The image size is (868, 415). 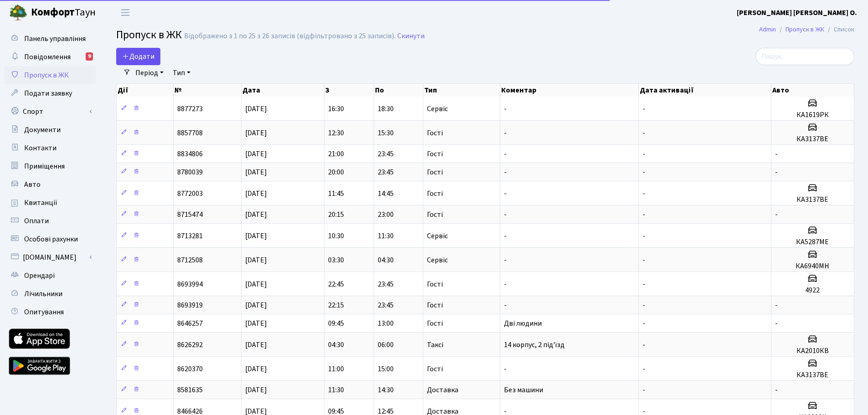 What do you see at coordinates (190, 260) in the screenshot?
I see `span: 8712508` at bounding box center [190, 260].